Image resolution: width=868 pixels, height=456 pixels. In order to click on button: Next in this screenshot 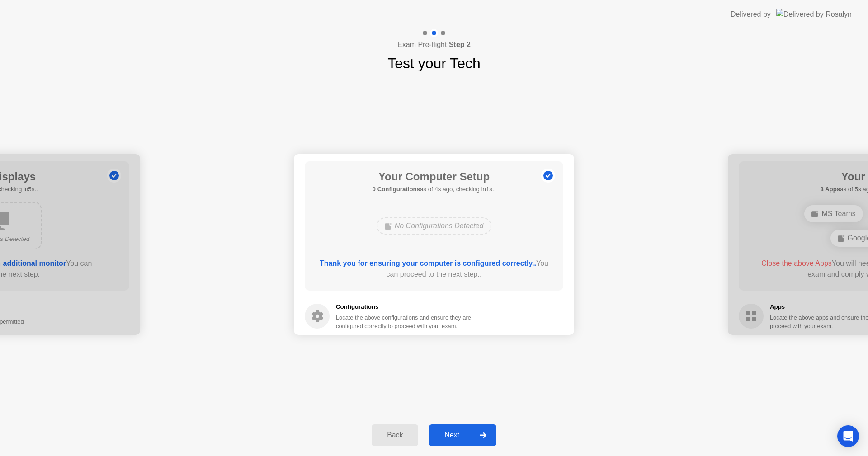, I will do `click(463, 435)`.